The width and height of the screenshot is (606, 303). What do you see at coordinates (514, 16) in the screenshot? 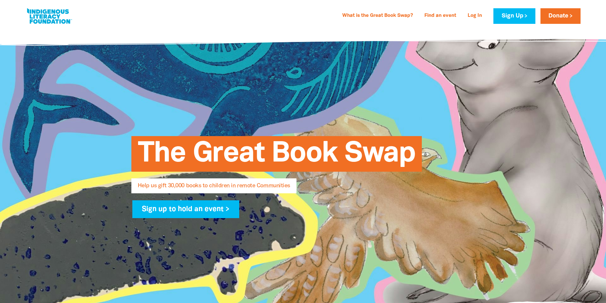
I see `a: Sign Up` at bounding box center [514, 16].